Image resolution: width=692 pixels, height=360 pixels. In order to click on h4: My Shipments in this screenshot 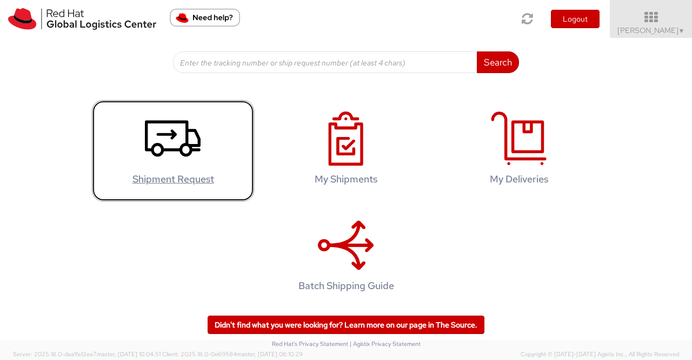, I will do `click(346, 179)`.